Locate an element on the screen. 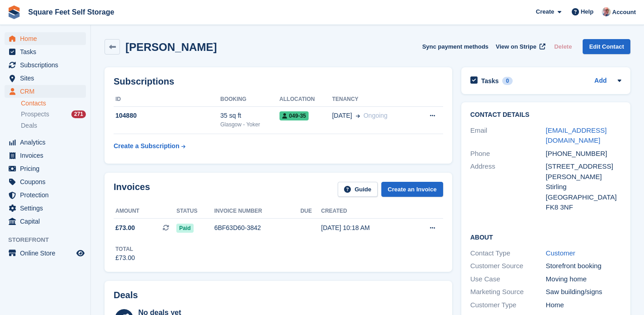 The width and height of the screenshot is (644, 315). span: 049-35 is located at coordinates (294, 116).